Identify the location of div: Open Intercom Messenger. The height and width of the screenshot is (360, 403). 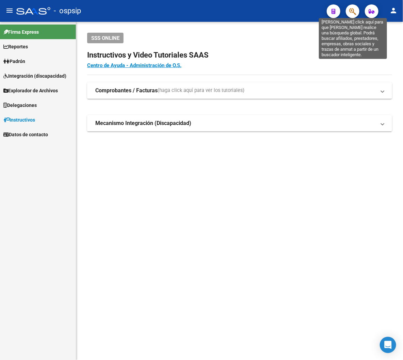
(388, 345).